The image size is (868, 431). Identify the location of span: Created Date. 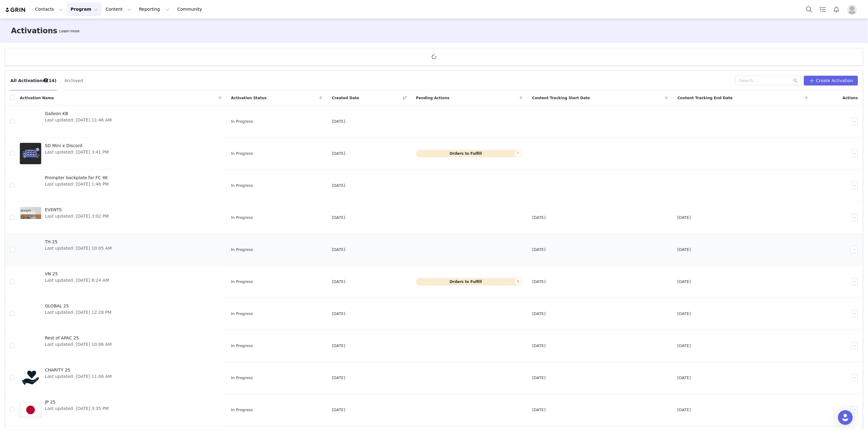
(346, 98).